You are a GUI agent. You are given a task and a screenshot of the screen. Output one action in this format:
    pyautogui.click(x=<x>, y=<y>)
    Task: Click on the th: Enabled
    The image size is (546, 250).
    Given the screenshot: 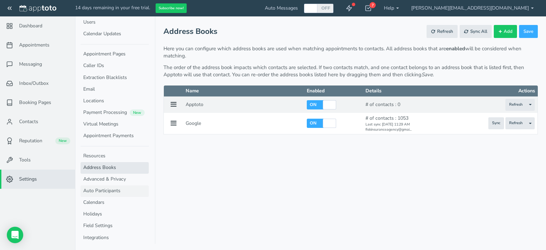 What is the action you would take?
    pyautogui.click(x=334, y=91)
    